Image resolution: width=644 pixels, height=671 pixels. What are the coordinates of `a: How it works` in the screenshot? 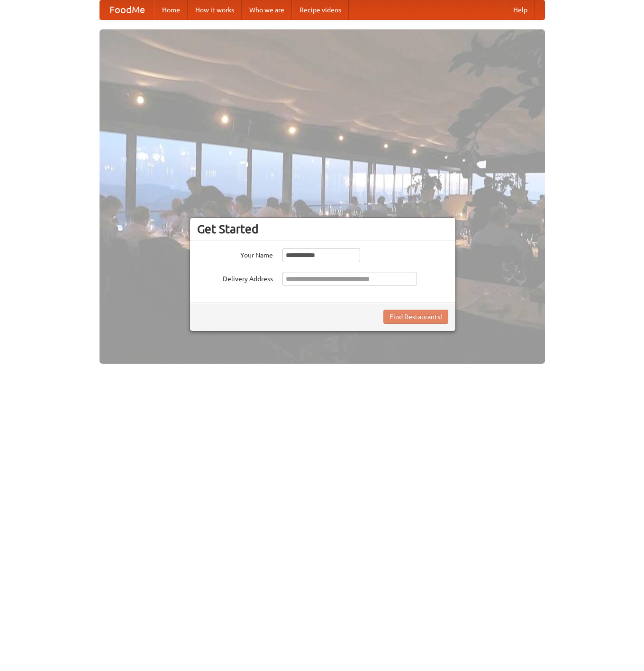 It's located at (215, 10).